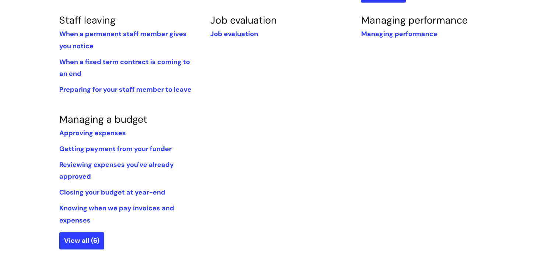 This screenshot has width=560, height=259. Describe the element at coordinates (82, 241) in the screenshot. I see `a: View all (6)` at that location.